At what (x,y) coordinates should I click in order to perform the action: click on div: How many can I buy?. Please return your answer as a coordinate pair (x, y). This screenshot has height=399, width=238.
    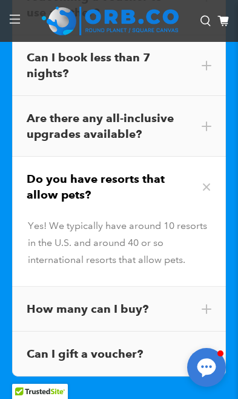
    Looking at the image, I should click on (119, 309).